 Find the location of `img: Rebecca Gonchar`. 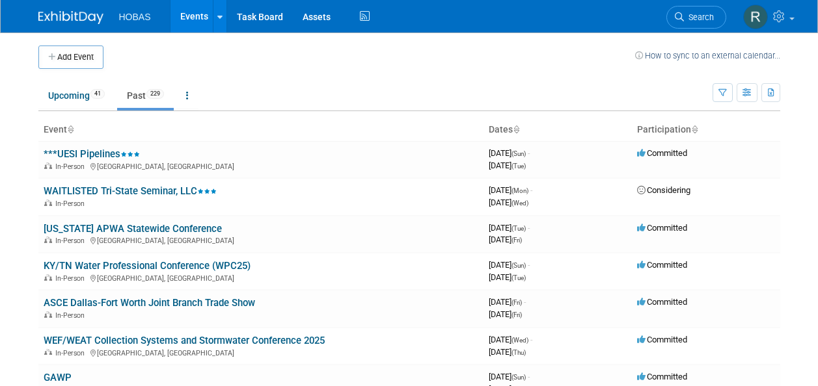

img: Rebecca Gonchar is located at coordinates (755, 17).